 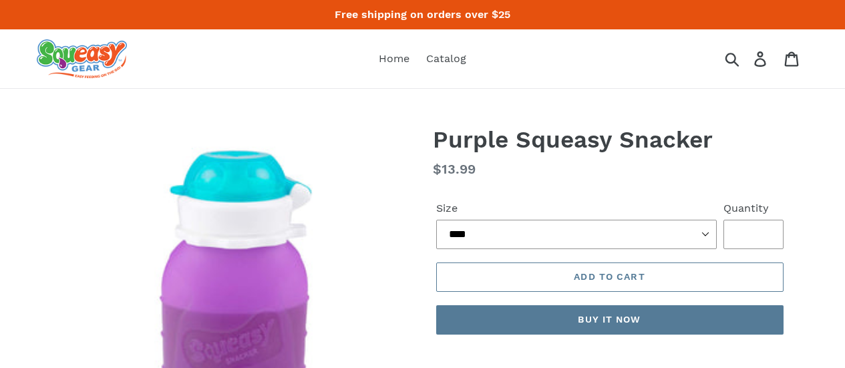 I want to click on a: Catalog, so click(x=446, y=59).